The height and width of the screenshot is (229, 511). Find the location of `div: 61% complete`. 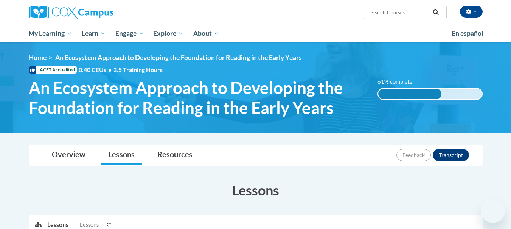

div: 61% complete is located at coordinates (409, 94).